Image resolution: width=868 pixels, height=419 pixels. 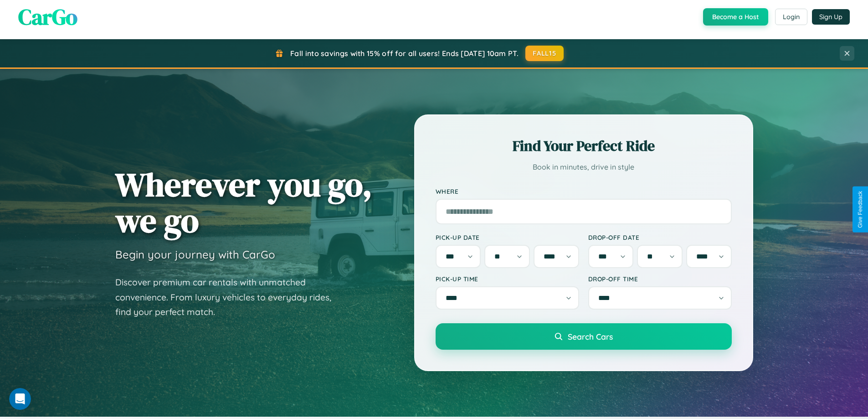 What do you see at coordinates (584, 166) in the screenshot?
I see `p: Book in minutes, drive in style` at bounding box center [584, 166].